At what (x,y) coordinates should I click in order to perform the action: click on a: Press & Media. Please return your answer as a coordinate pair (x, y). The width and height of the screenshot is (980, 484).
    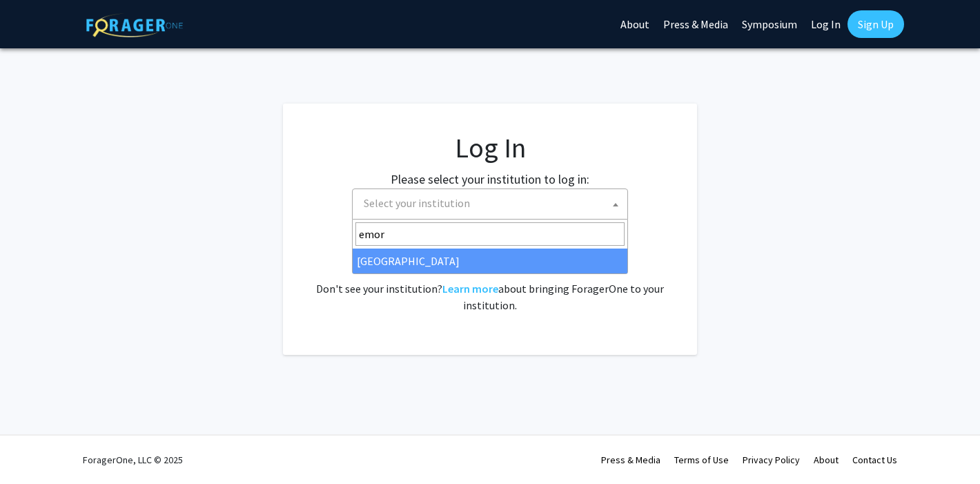
    Looking at the image, I should click on (631, 460).